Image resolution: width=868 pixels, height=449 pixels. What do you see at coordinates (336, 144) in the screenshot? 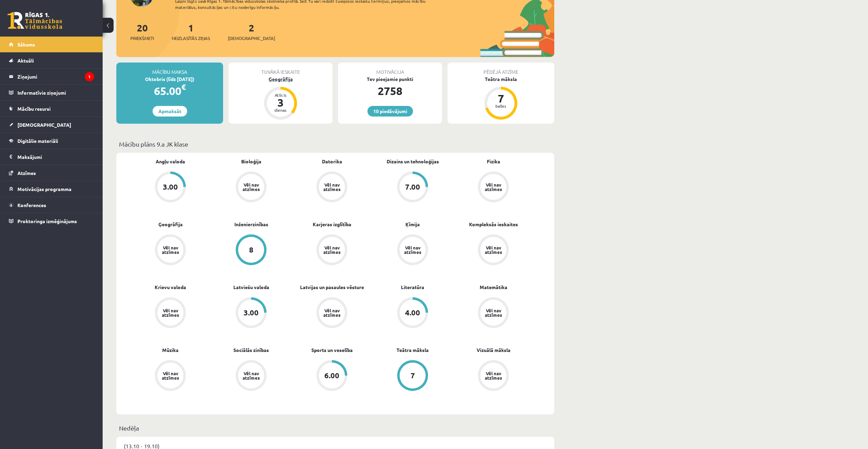
I see `p: Mācību plāns 9.a JK klase` at bounding box center [336, 144].